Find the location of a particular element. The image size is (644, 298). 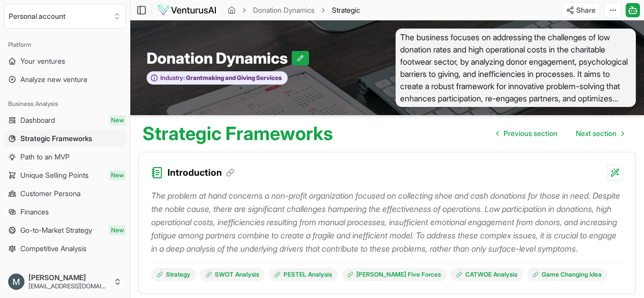

span: Dashboard is located at coordinates (38, 120).